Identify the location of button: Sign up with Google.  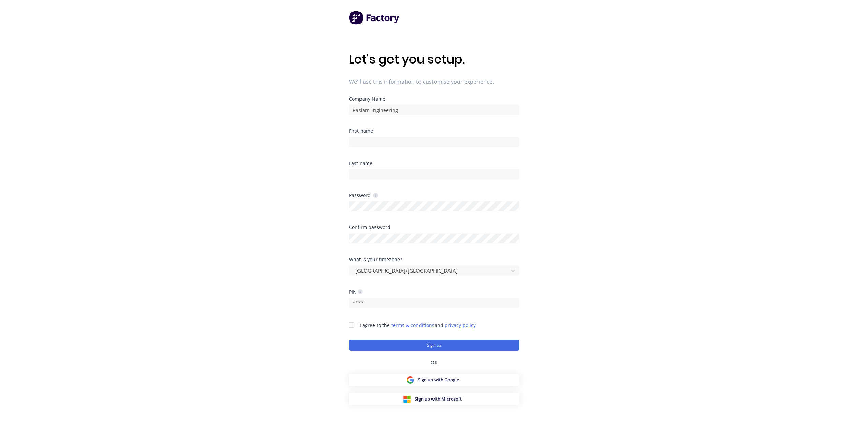
(434, 380).